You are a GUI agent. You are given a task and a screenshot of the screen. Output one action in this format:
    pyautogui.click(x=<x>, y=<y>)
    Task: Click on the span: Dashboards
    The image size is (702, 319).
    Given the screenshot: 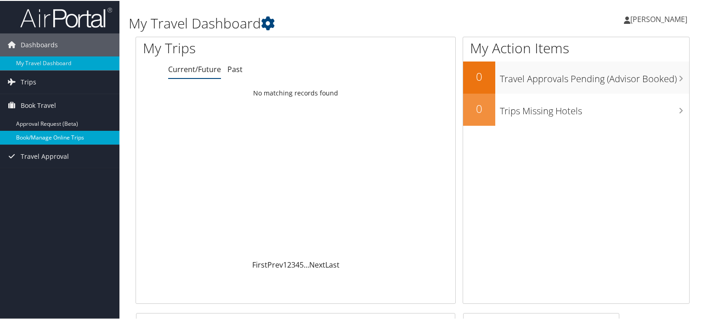 What is the action you would take?
    pyautogui.click(x=39, y=44)
    